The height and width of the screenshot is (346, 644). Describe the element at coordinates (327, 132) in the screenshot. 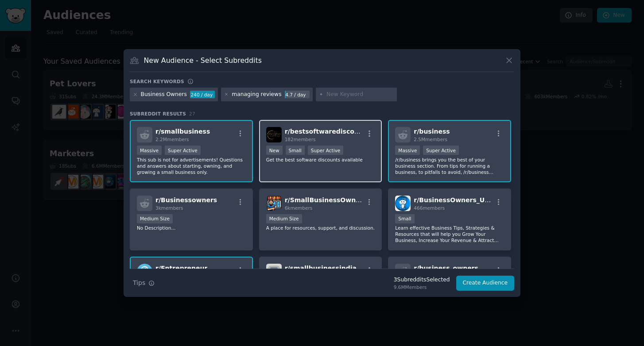

I see `span: r/ bestsoftwarediscounts` at that location.